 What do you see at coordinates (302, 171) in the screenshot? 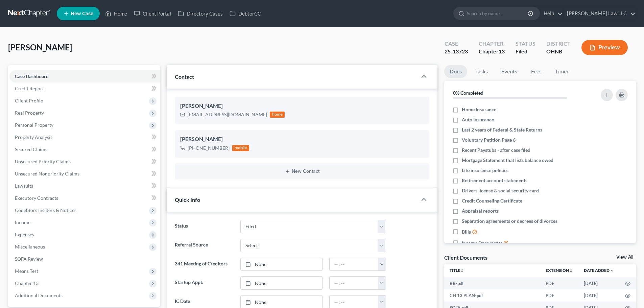
I see `button: New Contact` at bounding box center [302, 171].